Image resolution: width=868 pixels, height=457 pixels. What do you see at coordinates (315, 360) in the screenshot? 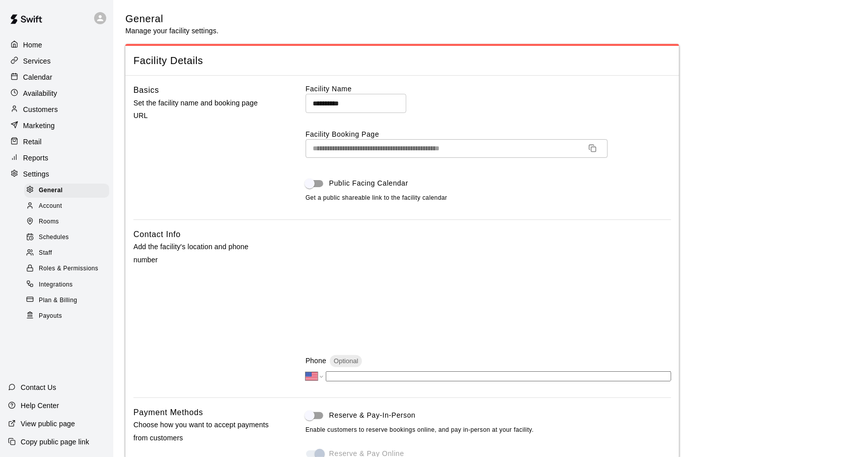
I see `p: Phone` at bounding box center [315, 360].